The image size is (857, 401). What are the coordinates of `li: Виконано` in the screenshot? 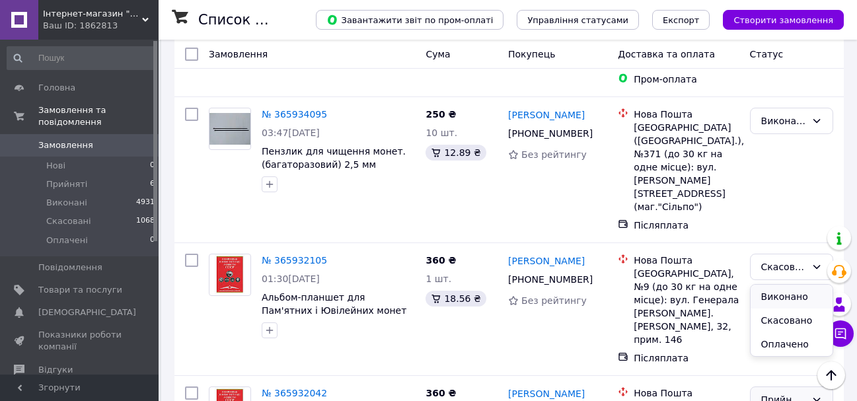 It's located at (791, 297).